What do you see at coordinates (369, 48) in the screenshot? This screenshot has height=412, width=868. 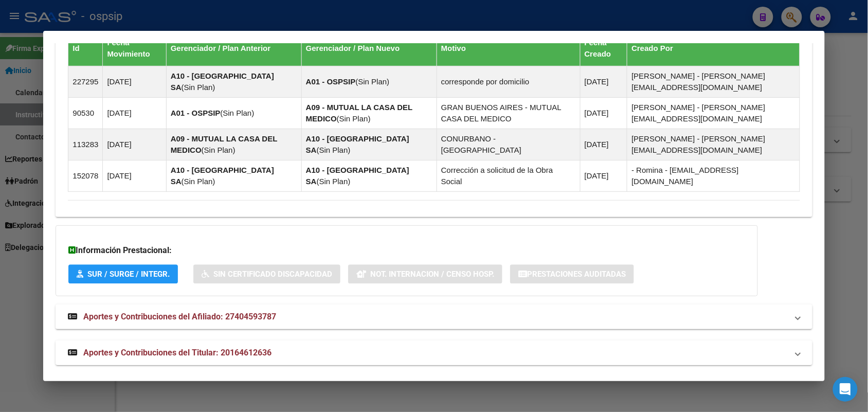 I see `th: Gerenciador / Plan Nuevo` at bounding box center [369, 48].